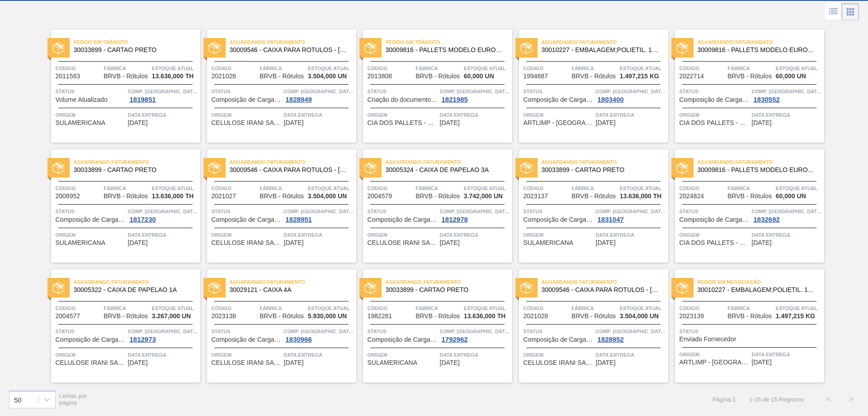 Image resolution: width=868 pixels, height=416 pixels. What do you see at coordinates (708, 339) in the screenshot?
I see `span: Enviado Fornecedor` at bounding box center [708, 339].